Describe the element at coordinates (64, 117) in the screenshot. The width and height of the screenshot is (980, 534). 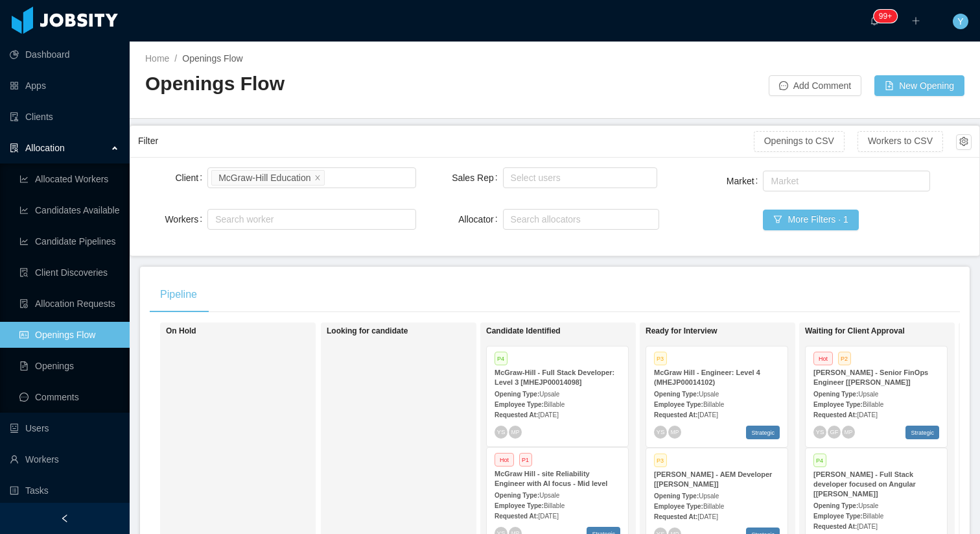
I see `a: icon: auditClients` at that location.